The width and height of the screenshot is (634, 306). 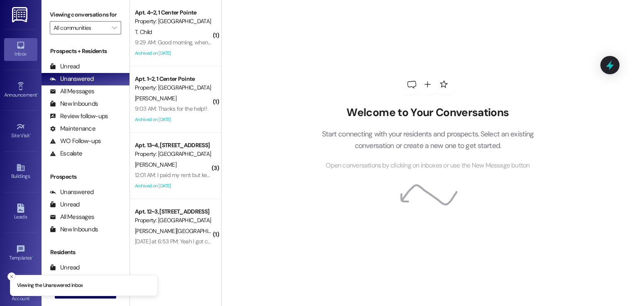 What do you see at coordinates (85, 252) in the screenshot?
I see `div: Residents` at bounding box center [85, 252].